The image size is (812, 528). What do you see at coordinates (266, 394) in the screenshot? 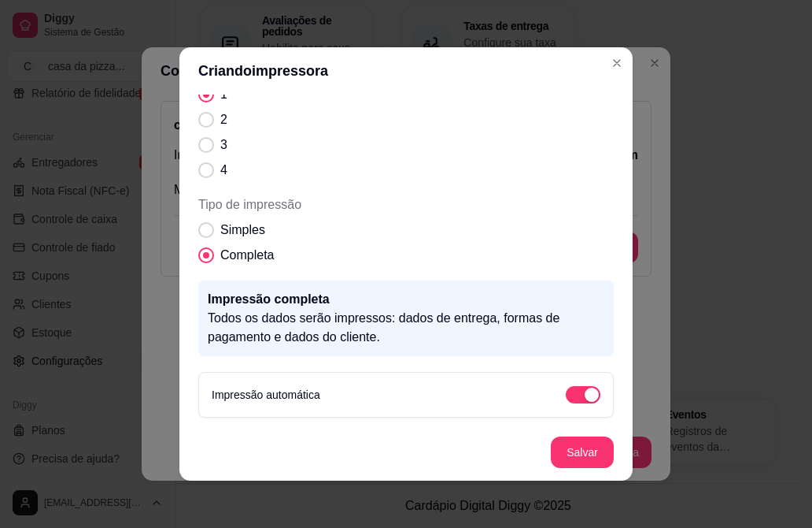
I see `label: Impressão automática` at bounding box center [266, 394].